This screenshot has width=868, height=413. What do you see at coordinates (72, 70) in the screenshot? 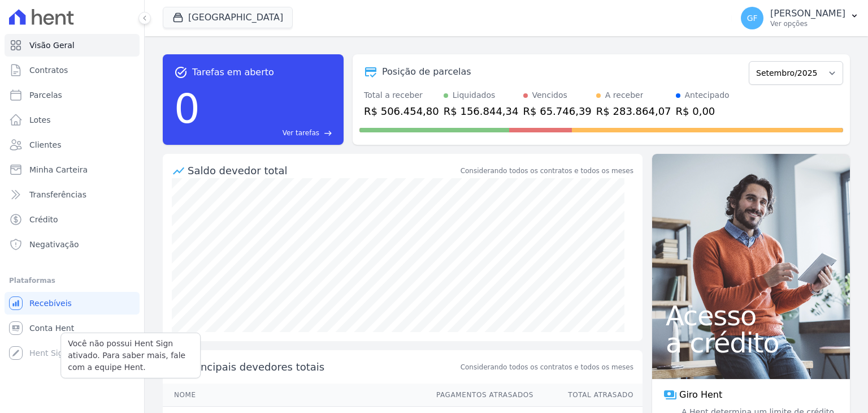
I see `a: Contratos` at bounding box center [72, 70].